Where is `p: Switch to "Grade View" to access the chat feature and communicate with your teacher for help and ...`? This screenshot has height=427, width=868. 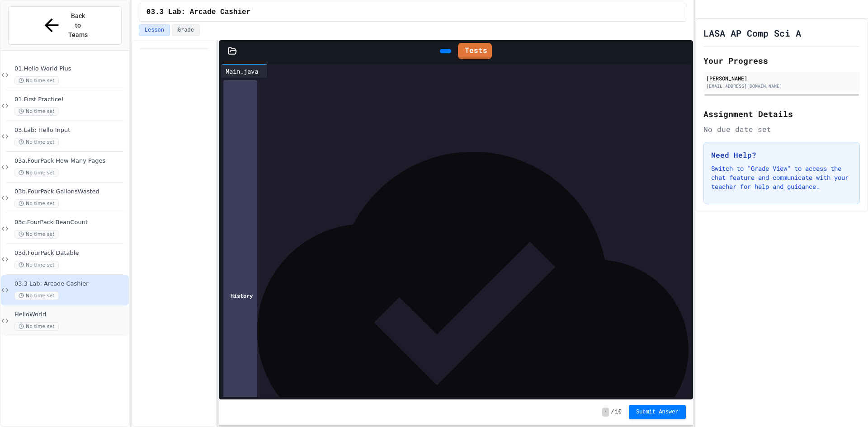 p: Switch to "Grade View" to access the chat feature and communicate with your teacher for help and ... is located at coordinates (782, 178).